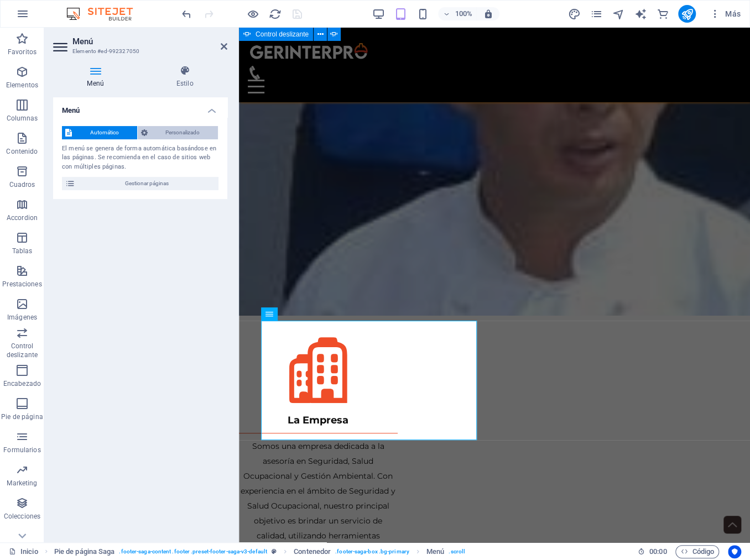 The width and height of the screenshot is (750, 560). I want to click on p: Encabezado, so click(22, 384).